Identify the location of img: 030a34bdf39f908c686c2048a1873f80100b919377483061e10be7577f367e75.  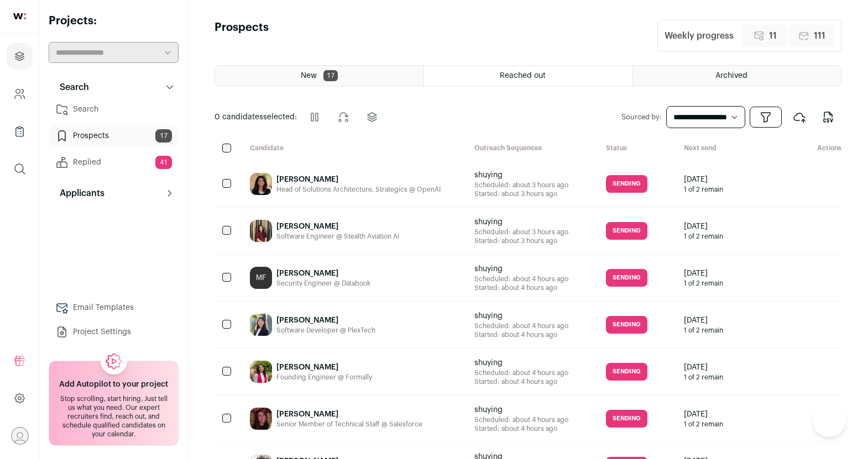
(261, 231).